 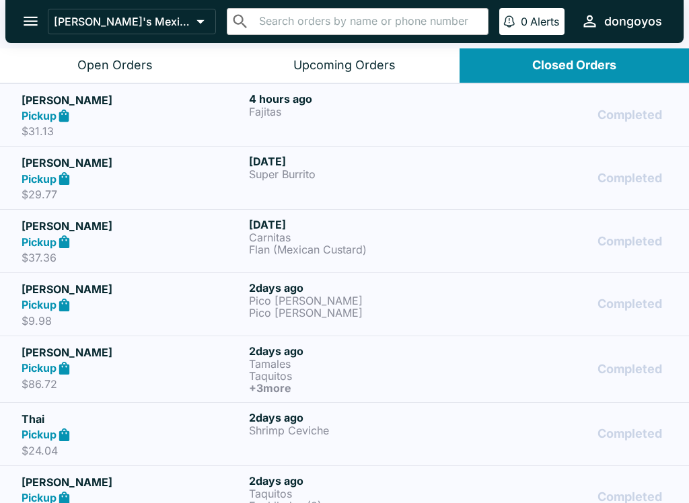 What do you see at coordinates (133, 258) in the screenshot?
I see `p: $37.36` at bounding box center [133, 258].